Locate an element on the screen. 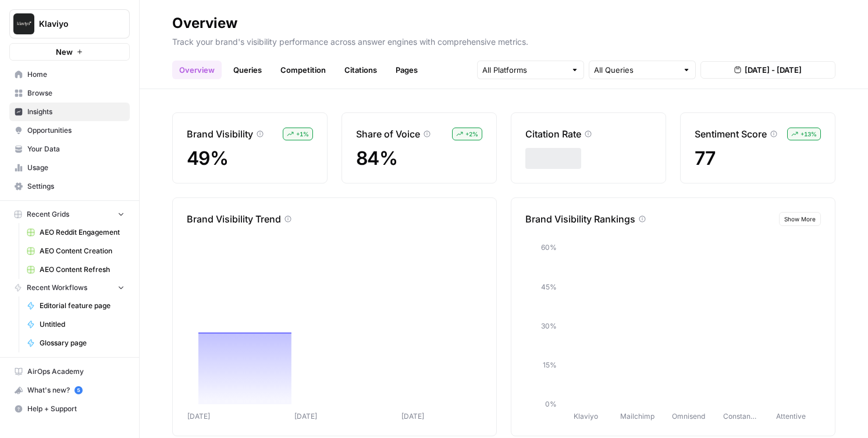  a: Pages is located at coordinates (407, 70).